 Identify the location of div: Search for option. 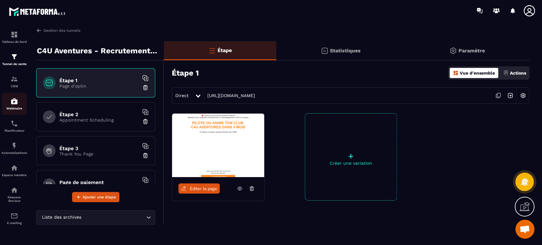
(95, 217).